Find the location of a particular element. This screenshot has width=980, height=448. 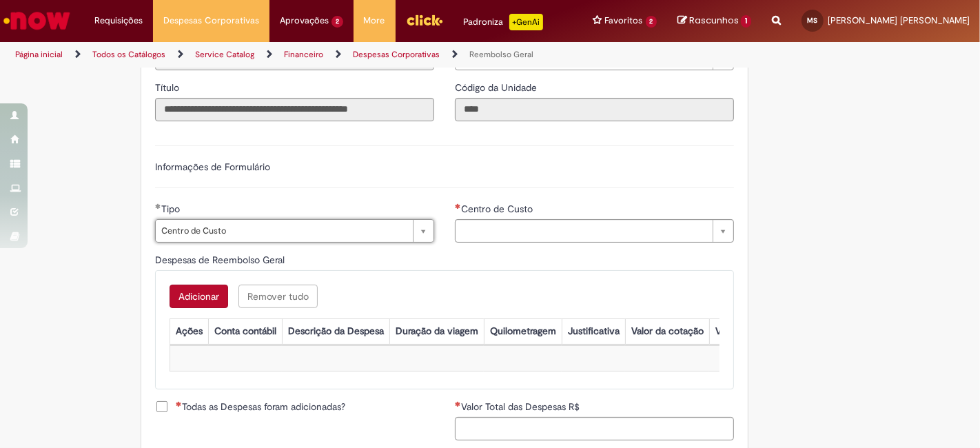

th: Duração da viagem is located at coordinates (436, 331).